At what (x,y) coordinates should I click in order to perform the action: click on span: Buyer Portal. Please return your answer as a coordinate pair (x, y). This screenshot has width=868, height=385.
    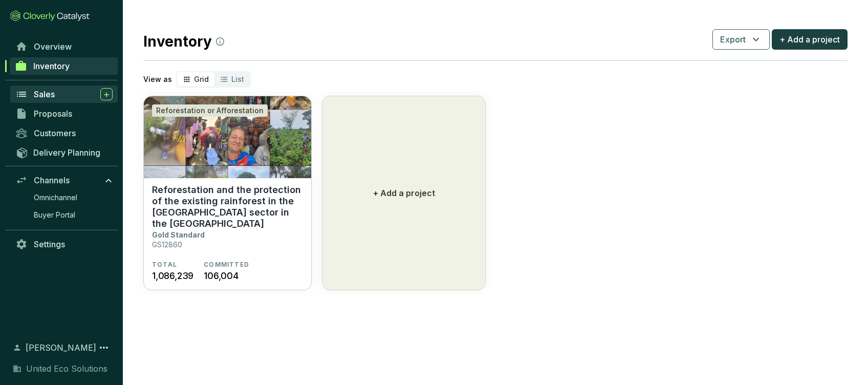
    Looking at the image, I should click on (54, 215).